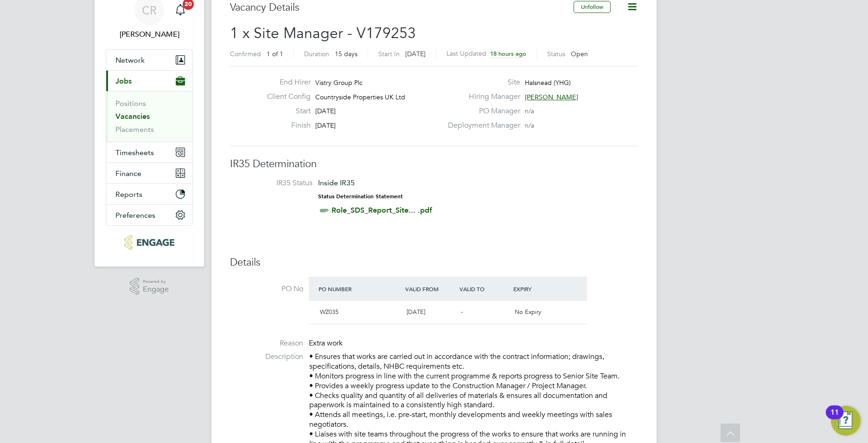 The image size is (868, 443). Describe the element at coordinates (339, 83) in the screenshot. I see `span: Vistry Group Plc` at that location.